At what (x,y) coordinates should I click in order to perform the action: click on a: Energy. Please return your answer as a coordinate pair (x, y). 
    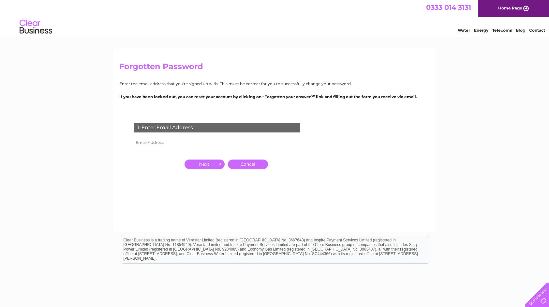
    Looking at the image, I should click on (481, 30).